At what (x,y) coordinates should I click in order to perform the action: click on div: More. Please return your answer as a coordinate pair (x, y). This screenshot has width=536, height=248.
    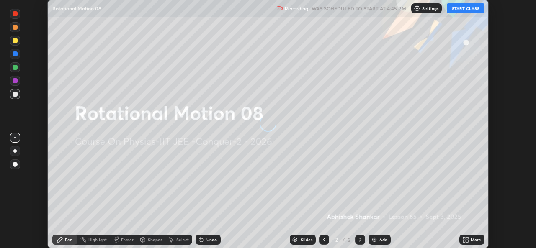
    Looking at the image, I should click on (476, 240).